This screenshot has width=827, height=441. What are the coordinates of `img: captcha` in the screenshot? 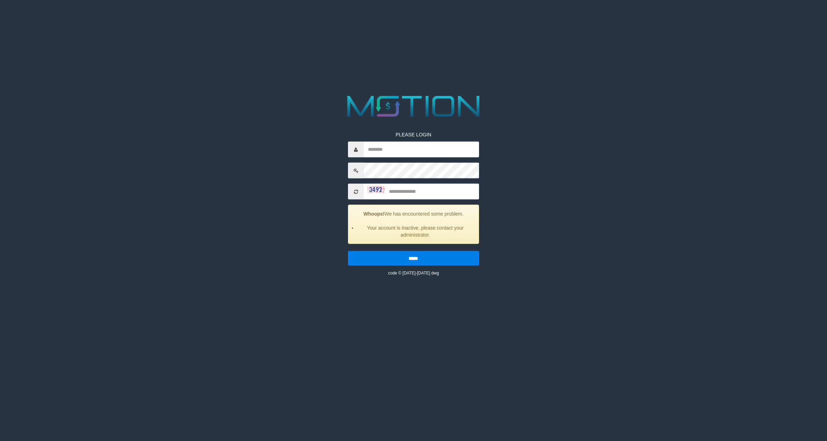 It's located at (376, 189).